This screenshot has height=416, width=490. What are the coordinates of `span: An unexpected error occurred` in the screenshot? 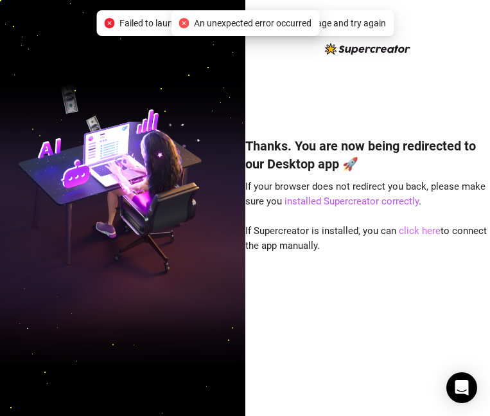 It's located at (252, 23).